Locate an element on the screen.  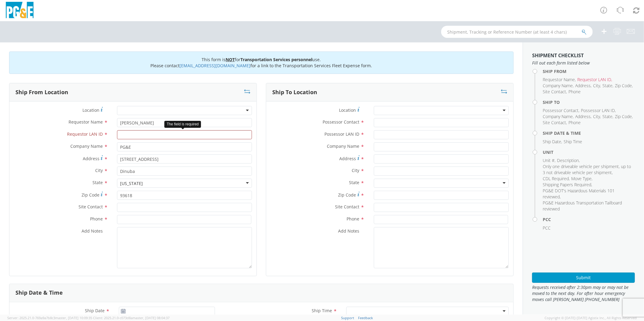
span: Server: 2025.21.0-769a9a7b8c3 is located at coordinates (50, 317).